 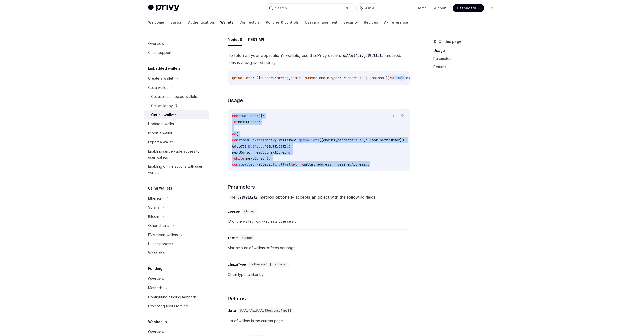 I want to click on div: Get all wallets, so click(x=164, y=115).